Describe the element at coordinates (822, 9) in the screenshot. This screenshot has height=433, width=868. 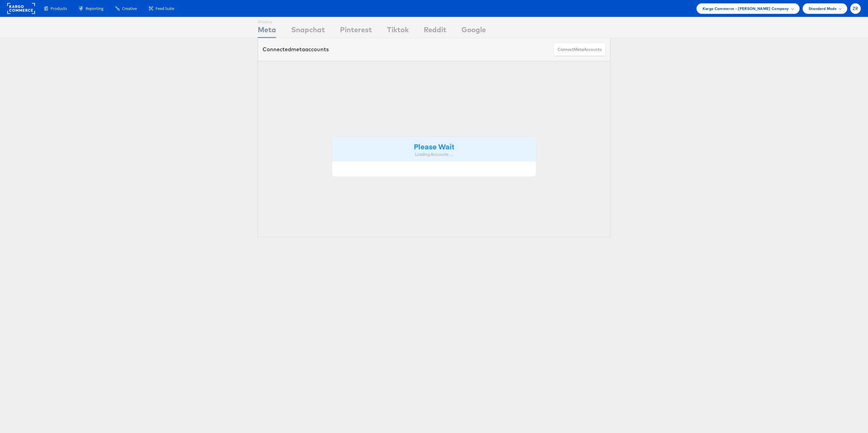
I see `span: Standard Mode` at that location.